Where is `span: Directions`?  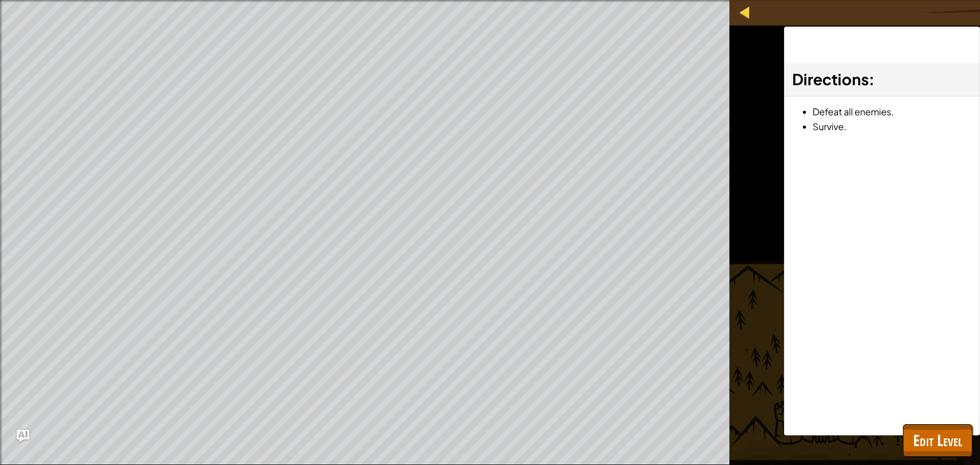 span: Directions is located at coordinates (830, 79).